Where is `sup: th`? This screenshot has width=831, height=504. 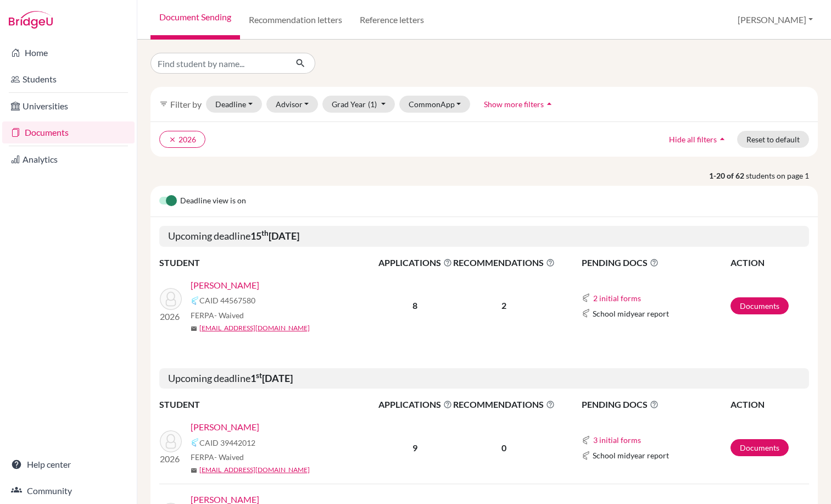
sup: th is located at coordinates (265, 233).